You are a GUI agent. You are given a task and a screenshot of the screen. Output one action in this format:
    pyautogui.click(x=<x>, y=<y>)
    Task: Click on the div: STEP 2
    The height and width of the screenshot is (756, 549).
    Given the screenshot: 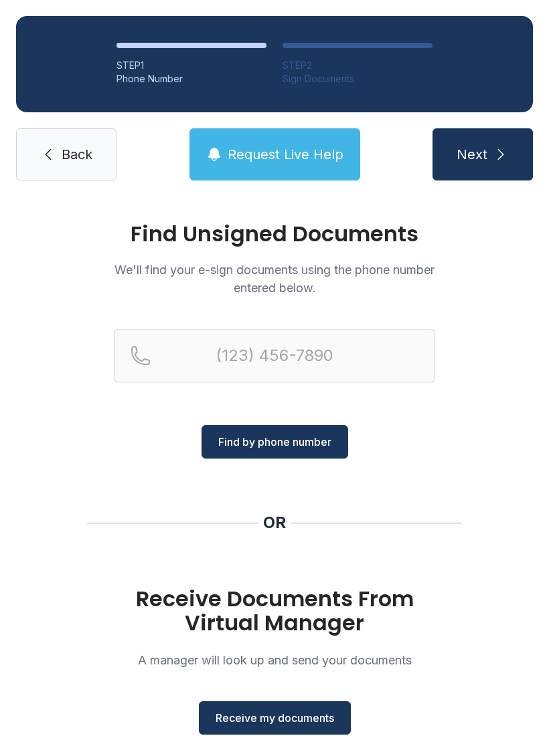 What is the action you would take?
    pyautogui.click(x=358, y=65)
    